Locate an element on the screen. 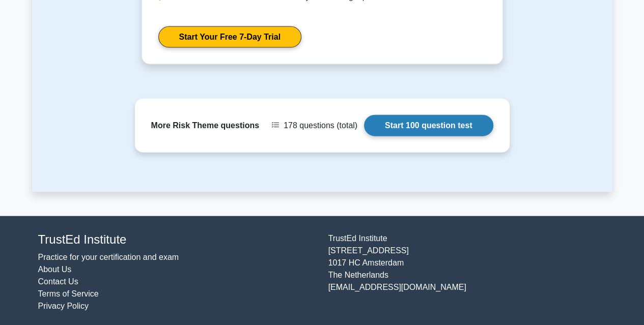 The image size is (644, 325). a: Start 100 question test is located at coordinates (429, 126).